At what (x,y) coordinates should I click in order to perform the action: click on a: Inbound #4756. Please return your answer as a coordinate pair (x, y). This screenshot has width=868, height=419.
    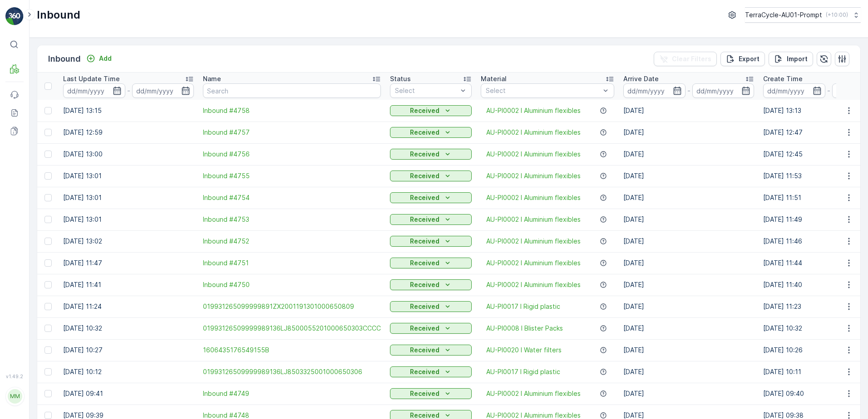
    Looking at the image, I should click on (292, 154).